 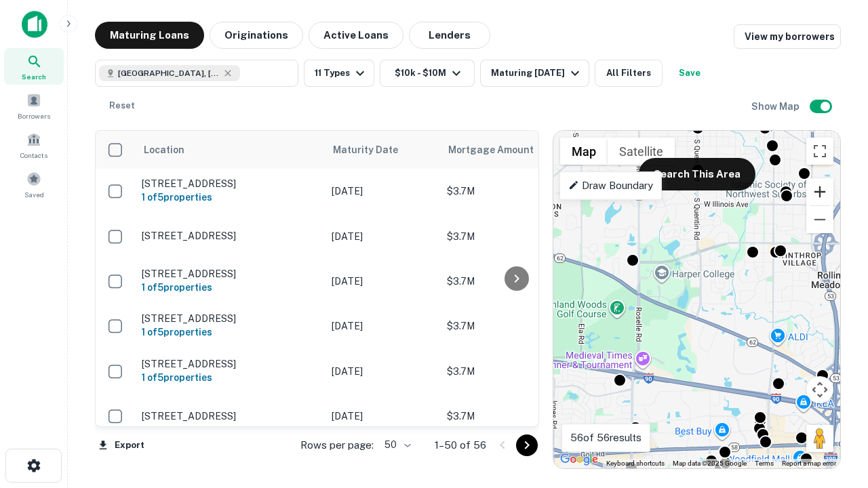 I want to click on button: Save your search to get updates of matches that match your search criteria., so click(x=690, y=73).